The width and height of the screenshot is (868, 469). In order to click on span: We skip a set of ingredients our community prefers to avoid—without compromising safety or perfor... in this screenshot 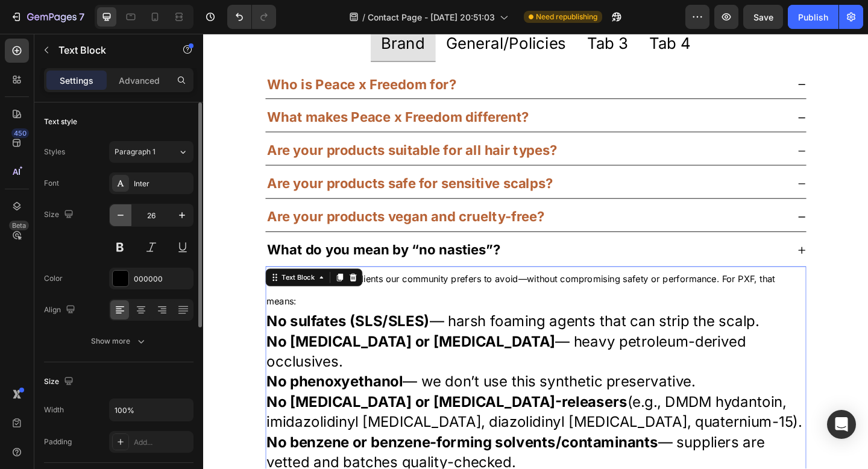, I will do `click(347, 278)`.